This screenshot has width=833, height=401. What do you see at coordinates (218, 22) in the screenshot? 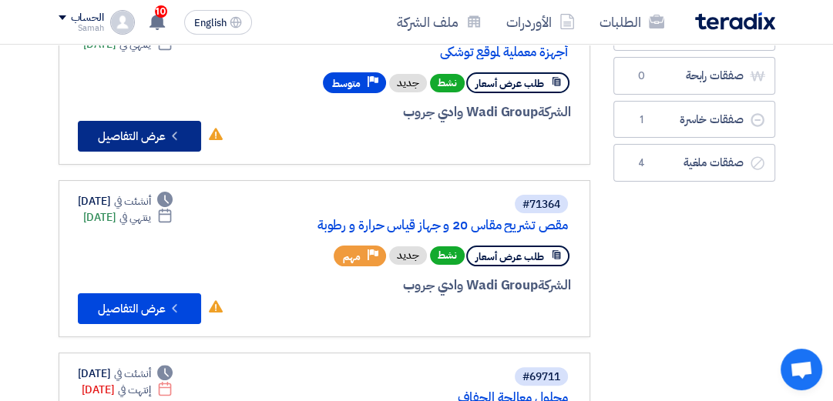
I see `button: English` at bounding box center [218, 22].